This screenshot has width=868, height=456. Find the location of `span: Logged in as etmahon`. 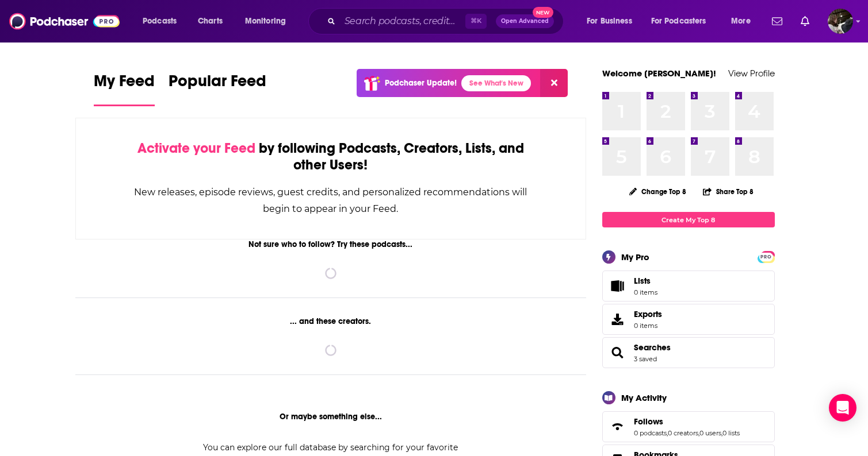

span: Logged in as etmahon is located at coordinates (841, 21).